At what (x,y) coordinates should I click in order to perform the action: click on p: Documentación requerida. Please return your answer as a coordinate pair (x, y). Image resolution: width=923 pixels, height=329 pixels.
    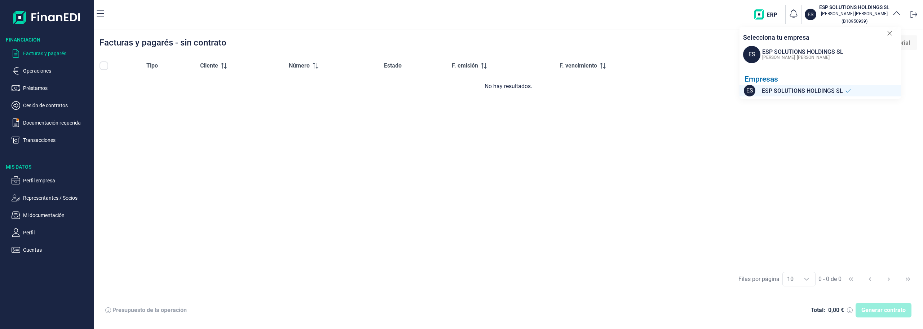
    Looking at the image, I should click on (57, 123).